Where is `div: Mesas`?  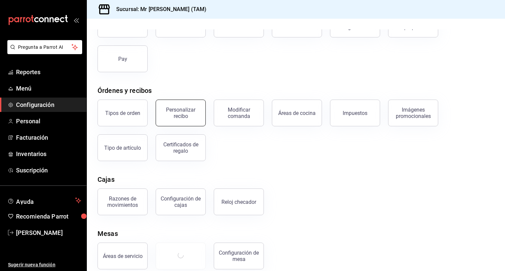 div: Mesas is located at coordinates (108, 234).